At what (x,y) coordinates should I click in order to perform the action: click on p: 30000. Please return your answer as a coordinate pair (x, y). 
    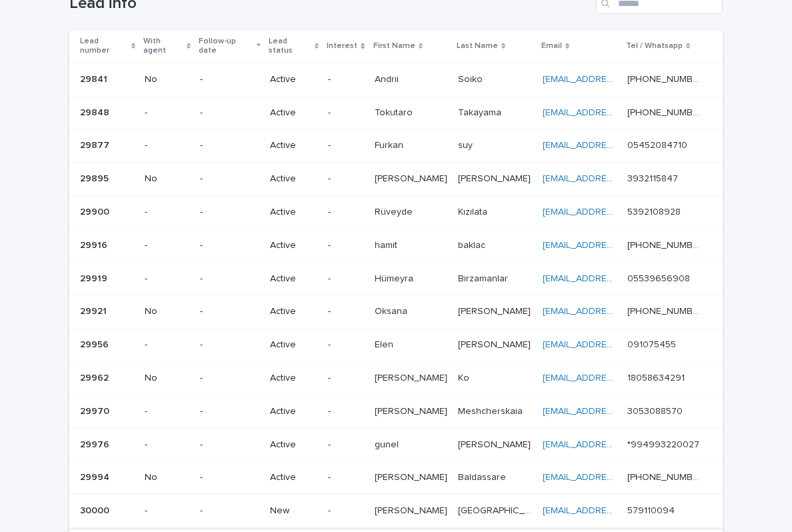
    Looking at the image, I should click on (96, 509).